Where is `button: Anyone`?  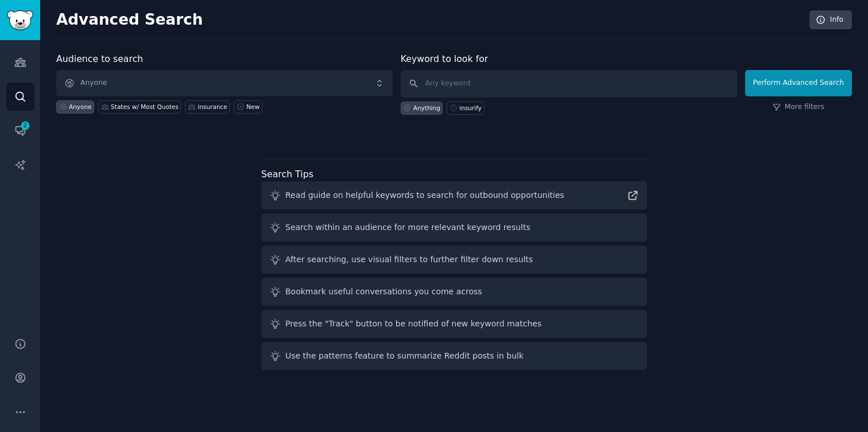 button: Anyone is located at coordinates (224, 84).